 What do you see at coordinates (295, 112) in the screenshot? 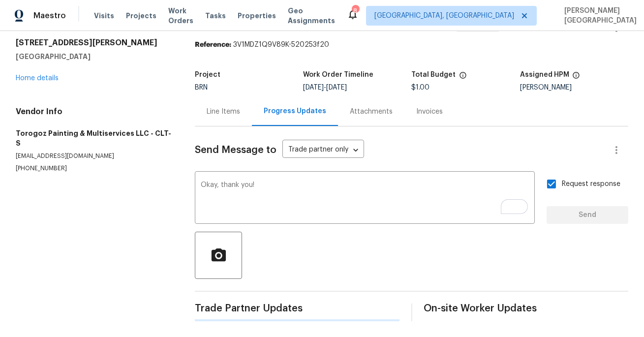
I see `div: Progress Updates` at bounding box center [295, 112].